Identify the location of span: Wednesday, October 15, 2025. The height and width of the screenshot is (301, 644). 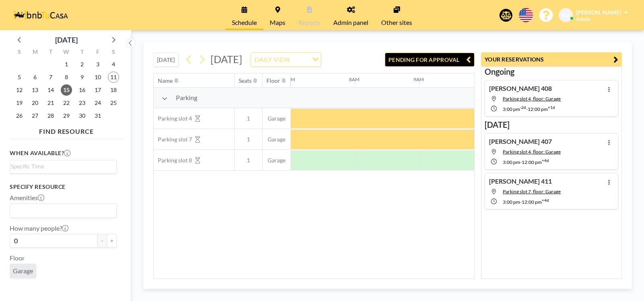
(66, 90).